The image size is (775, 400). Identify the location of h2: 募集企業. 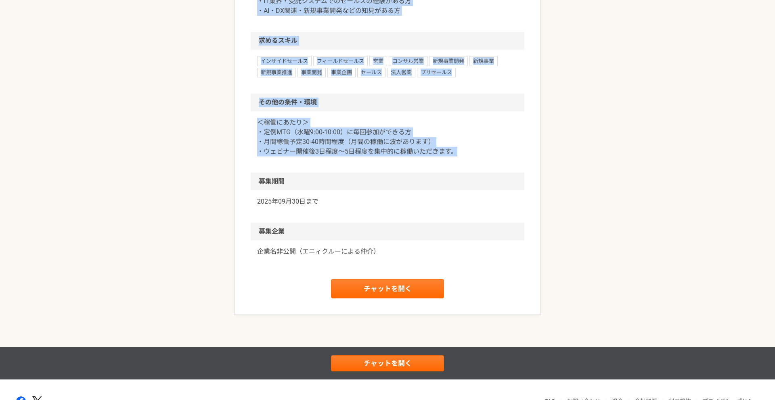
(387, 232).